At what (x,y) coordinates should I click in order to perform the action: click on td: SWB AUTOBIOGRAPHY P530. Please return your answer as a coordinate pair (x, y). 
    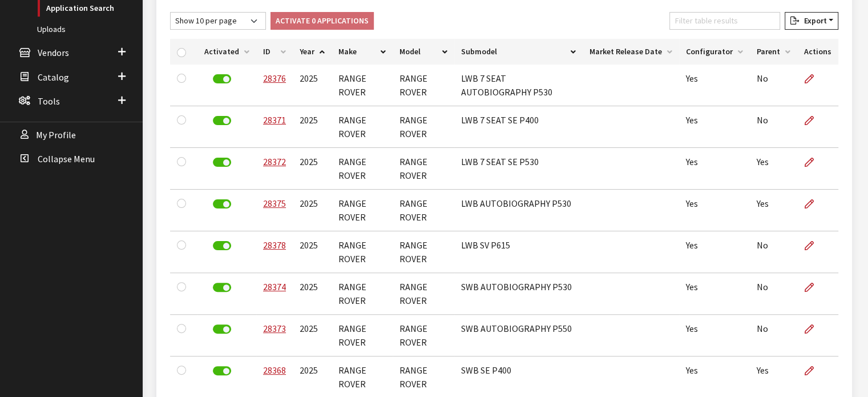
    Looking at the image, I should click on (518, 294).